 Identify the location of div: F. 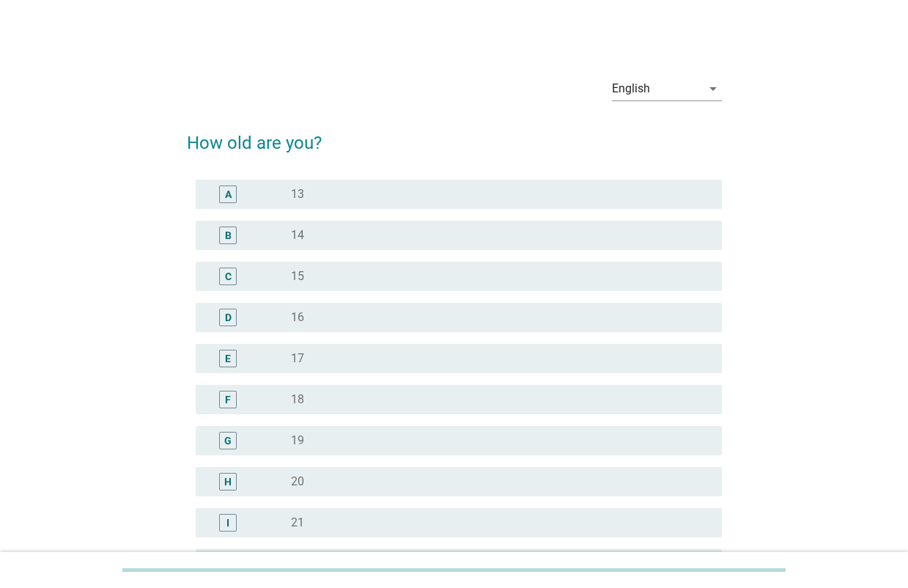
(228, 398).